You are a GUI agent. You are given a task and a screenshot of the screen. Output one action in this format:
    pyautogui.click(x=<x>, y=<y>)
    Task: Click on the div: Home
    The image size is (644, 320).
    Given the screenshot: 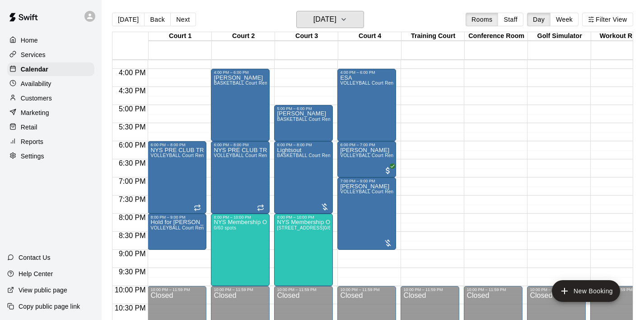 What is the action you would take?
    pyautogui.click(x=51, y=40)
    